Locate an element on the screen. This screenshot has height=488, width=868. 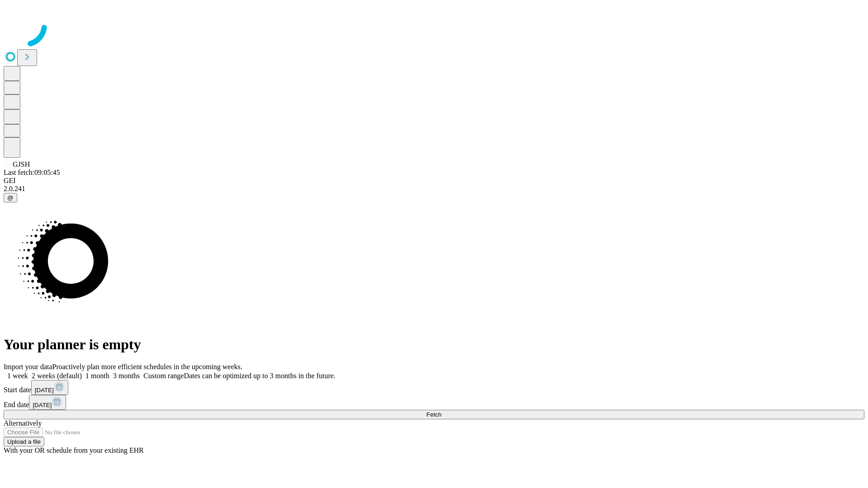
button: Fetch is located at coordinates (434, 414).